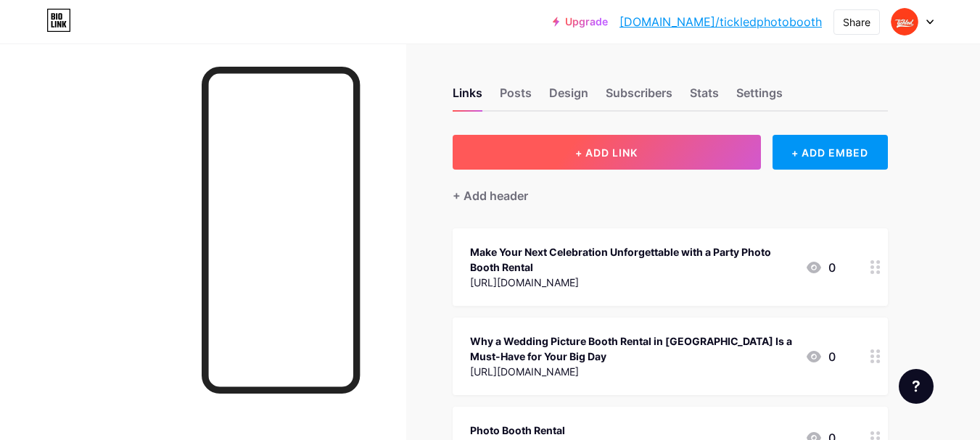 Image resolution: width=980 pixels, height=440 pixels. I want to click on div: Subscribers, so click(639, 97).